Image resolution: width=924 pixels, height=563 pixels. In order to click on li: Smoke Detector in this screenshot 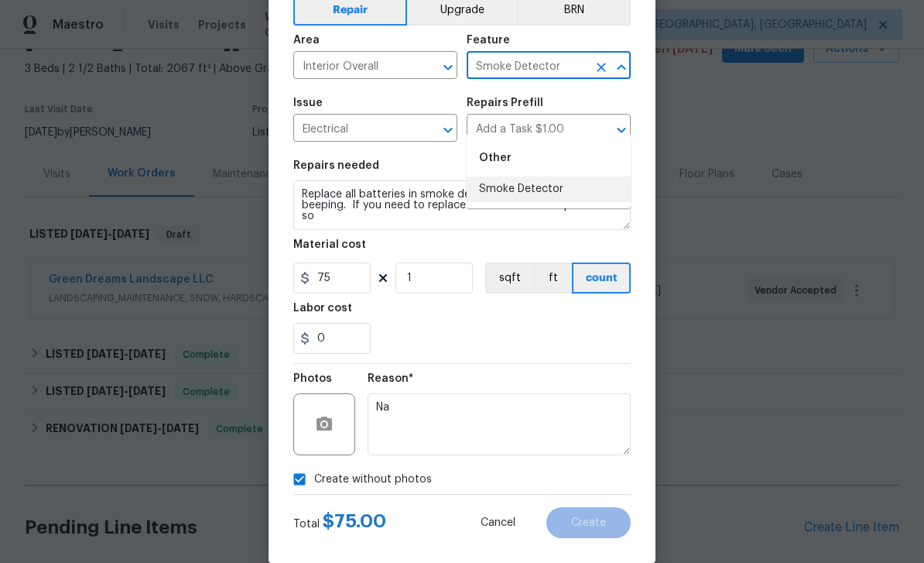, I will do `click(549, 189)`.